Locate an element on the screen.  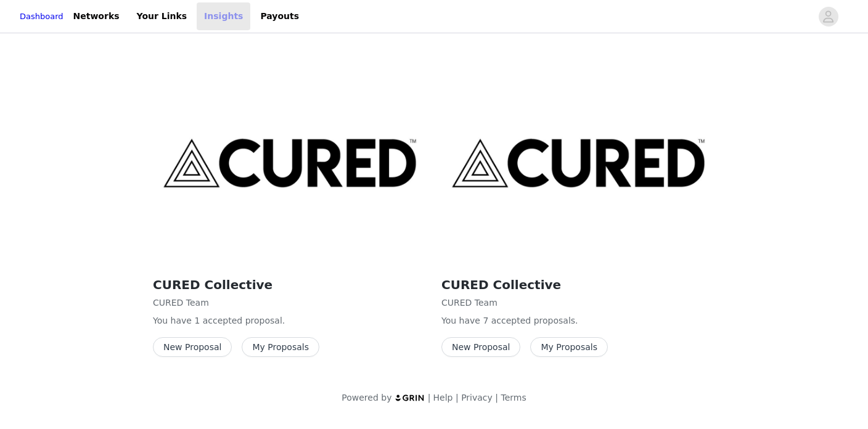
a: Insights is located at coordinates (223, 16).